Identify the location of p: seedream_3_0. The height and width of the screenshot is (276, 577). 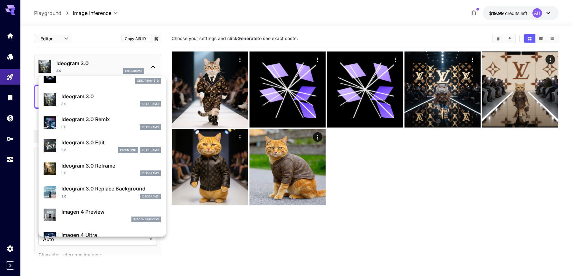
(148, 81).